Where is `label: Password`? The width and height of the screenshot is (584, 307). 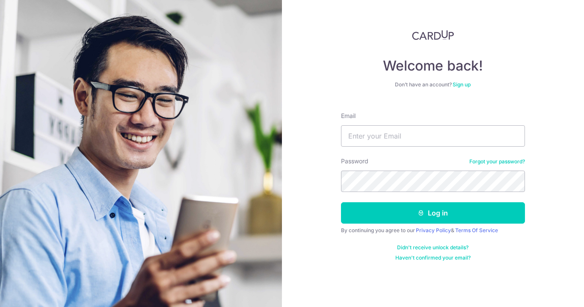 label: Password is located at coordinates (355, 161).